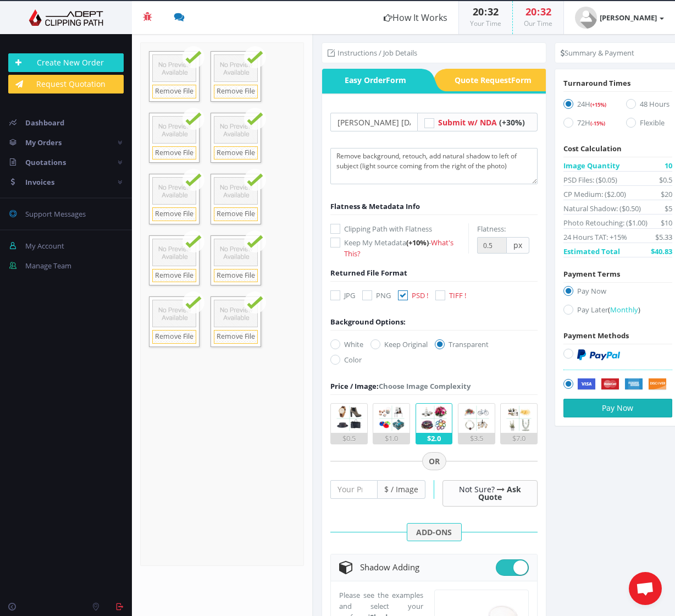 Image resolution: width=675 pixels, height=616 pixels. I want to click on span: Payment Methods, so click(596, 335).